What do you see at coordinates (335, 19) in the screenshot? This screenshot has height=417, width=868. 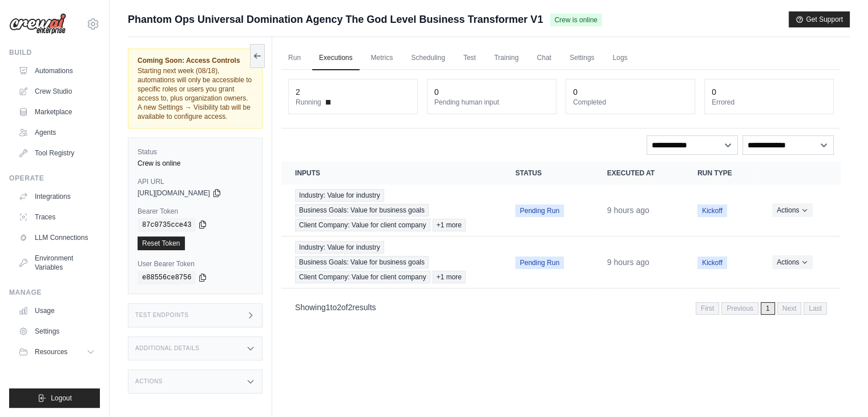 I see `span: Phantom Ops Universal Domination Agency The God Level Business Transformer V1` at bounding box center [335, 19].